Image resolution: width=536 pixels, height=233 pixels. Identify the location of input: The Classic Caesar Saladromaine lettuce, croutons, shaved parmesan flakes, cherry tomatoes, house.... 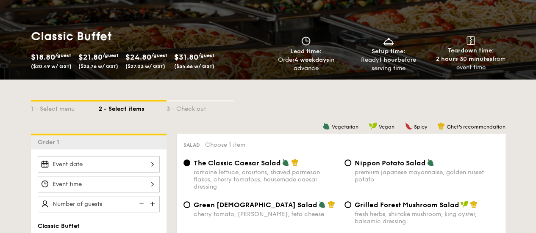
(187, 163).